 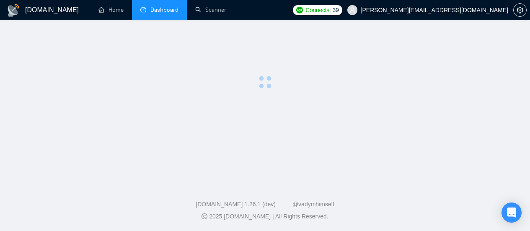 I want to click on button: setting, so click(x=520, y=10).